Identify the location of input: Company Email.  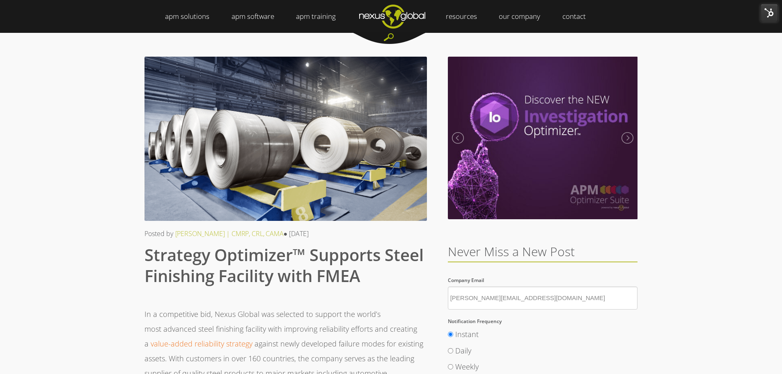
(543, 298).